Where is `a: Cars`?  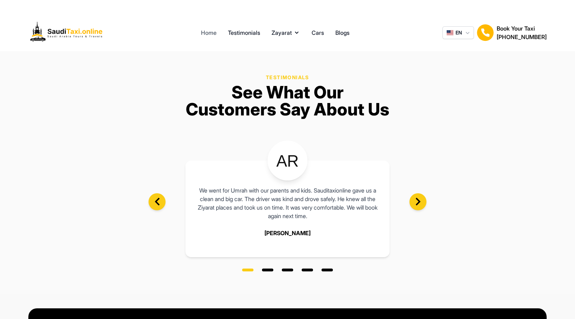 a: Cars is located at coordinates (318, 33).